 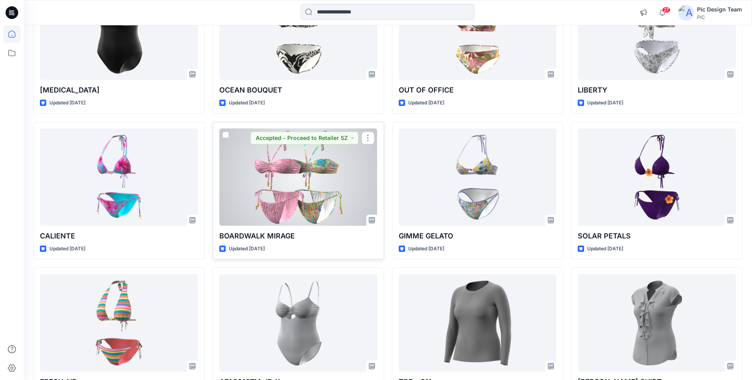 I want to click on p: SOLAR PETALS, so click(x=656, y=236).